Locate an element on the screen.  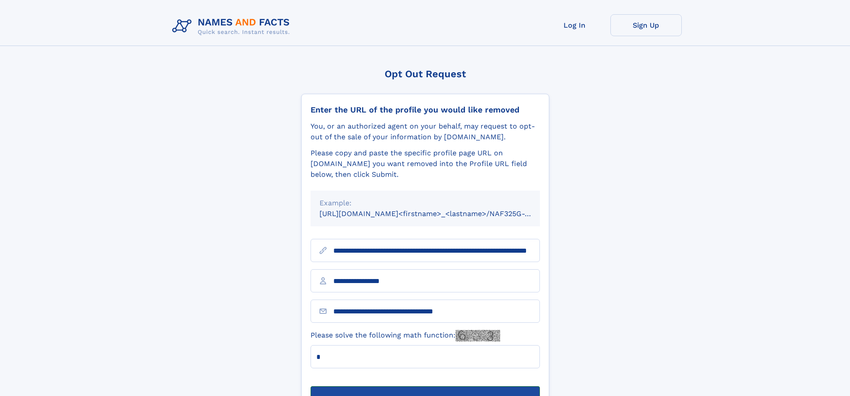
a: Log In is located at coordinates (575, 25).